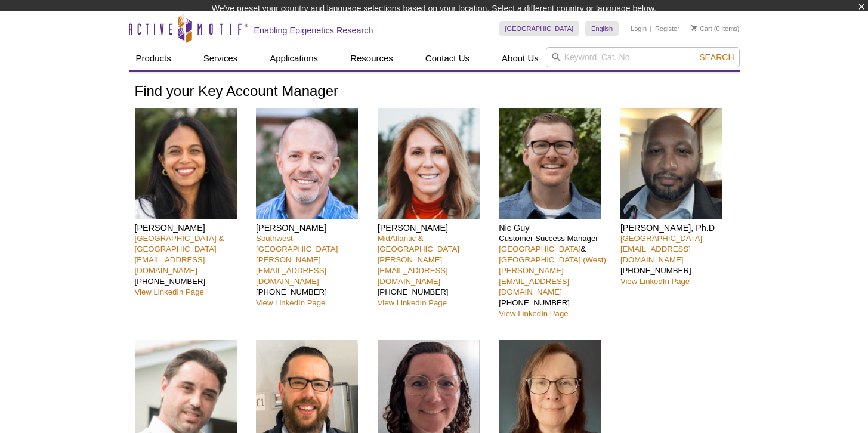  Describe the element at coordinates (372, 58) in the screenshot. I see `a: Resources` at that location.